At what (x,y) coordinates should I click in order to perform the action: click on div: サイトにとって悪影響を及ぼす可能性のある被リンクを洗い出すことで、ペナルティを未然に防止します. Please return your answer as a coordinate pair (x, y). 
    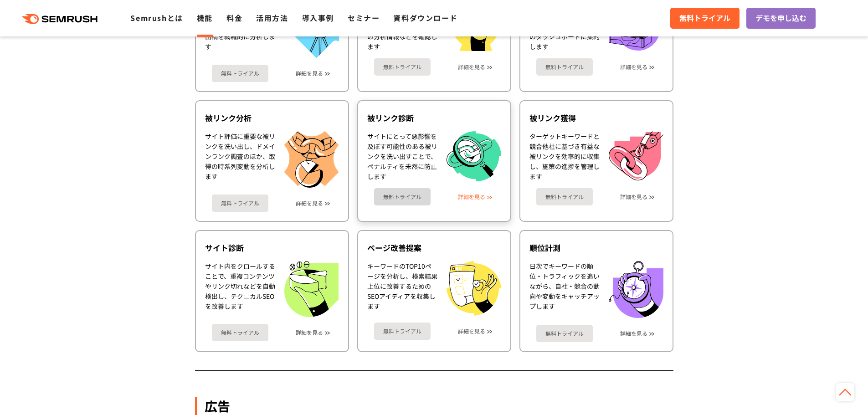
    Looking at the image, I should click on (402, 156).